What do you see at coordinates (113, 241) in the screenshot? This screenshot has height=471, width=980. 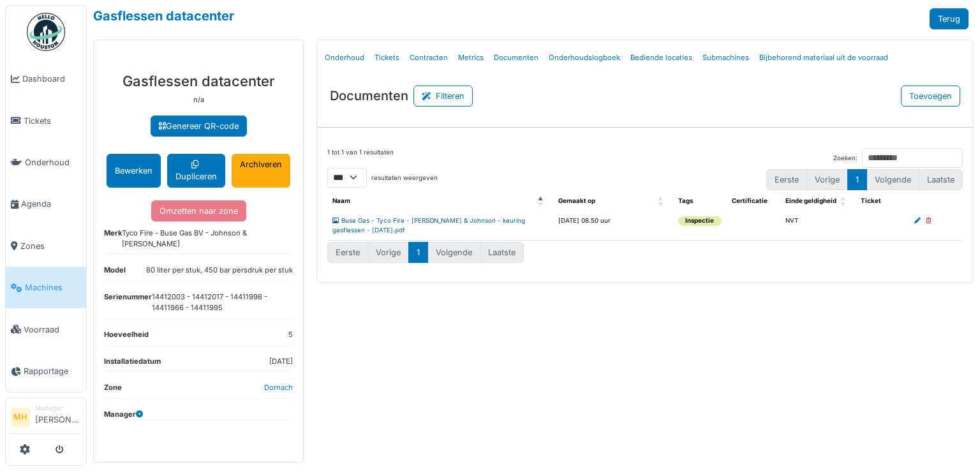 I see `dt: Merk` at bounding box center [113, 241].